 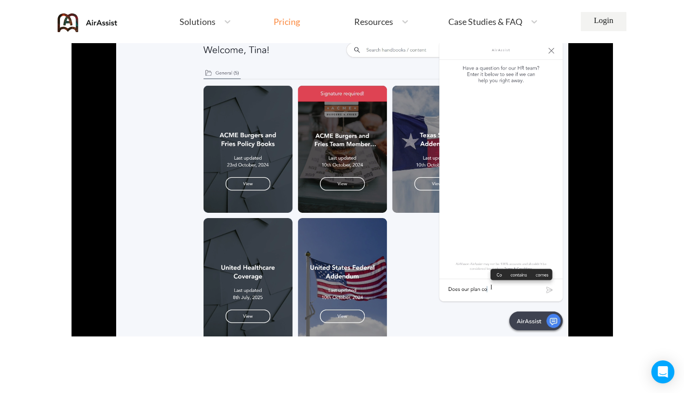 What do you see at coordinates (87, 23) in the screenshot?
I see `img: AirAssist` at bounding box center [87, 23].